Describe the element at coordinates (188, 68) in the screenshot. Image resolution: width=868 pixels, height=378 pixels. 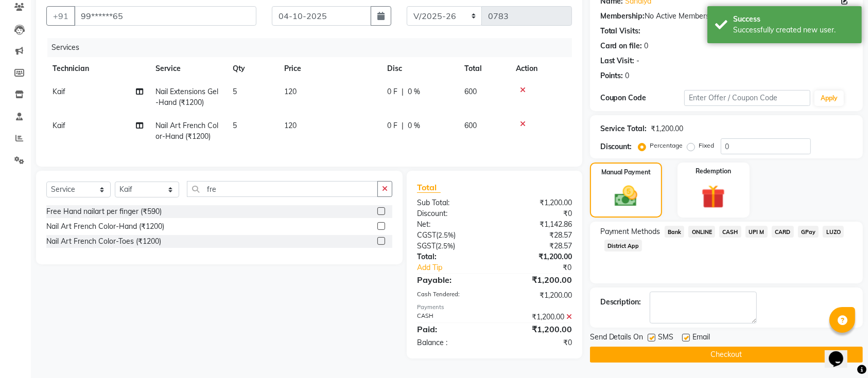
I see `th: Service` at that location.